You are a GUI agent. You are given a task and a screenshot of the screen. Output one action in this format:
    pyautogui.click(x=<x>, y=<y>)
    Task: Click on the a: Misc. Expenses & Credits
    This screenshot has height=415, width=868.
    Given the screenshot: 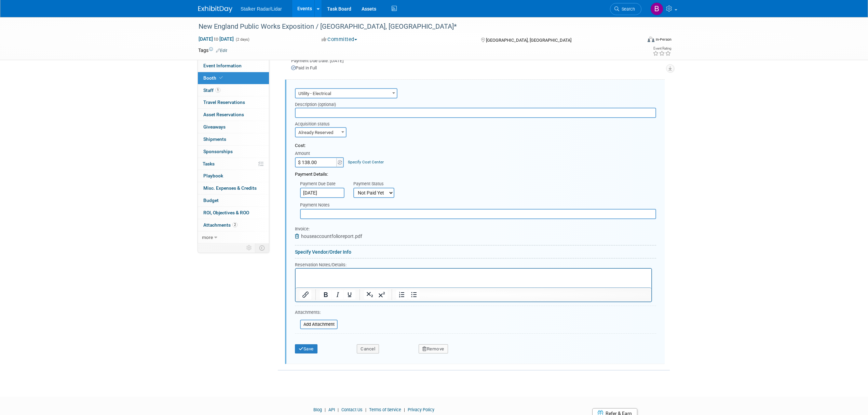 What is the action you would take?
    pyautogui.click(x=234, y=188)
    